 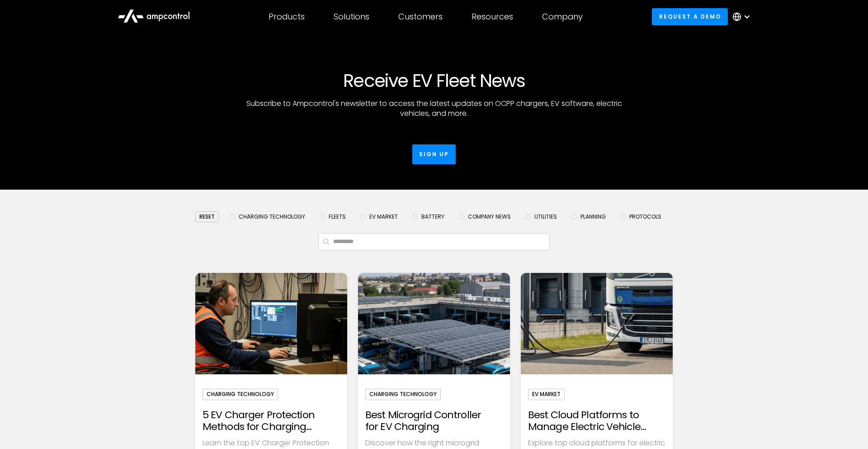 I want to click on h1: Receive EV Fleet News, so click(x=434, y=81).